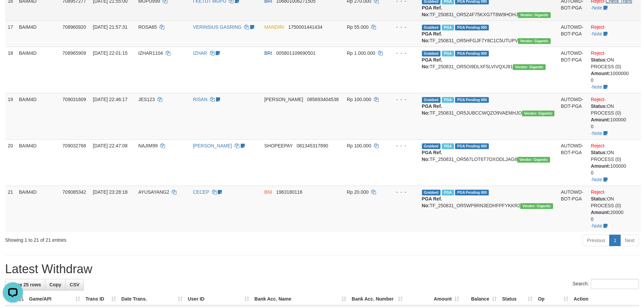 The image size is (644, 308). I want to click on a: 1, so click(615, 240).